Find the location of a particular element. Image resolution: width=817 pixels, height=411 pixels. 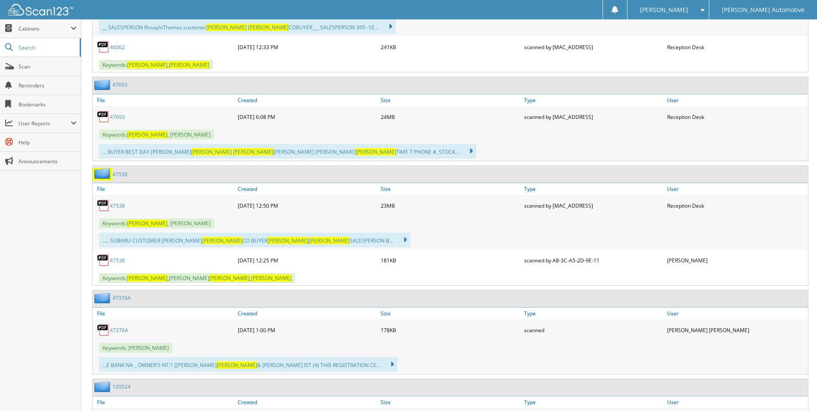

span: Keywords: , is located at coordinates (156, 65).